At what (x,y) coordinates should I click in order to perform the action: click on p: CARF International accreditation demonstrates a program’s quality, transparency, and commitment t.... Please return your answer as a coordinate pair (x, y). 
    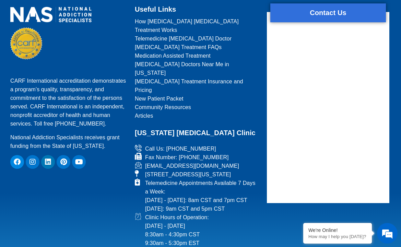
    Looking at the image, I should click on (68, 102).